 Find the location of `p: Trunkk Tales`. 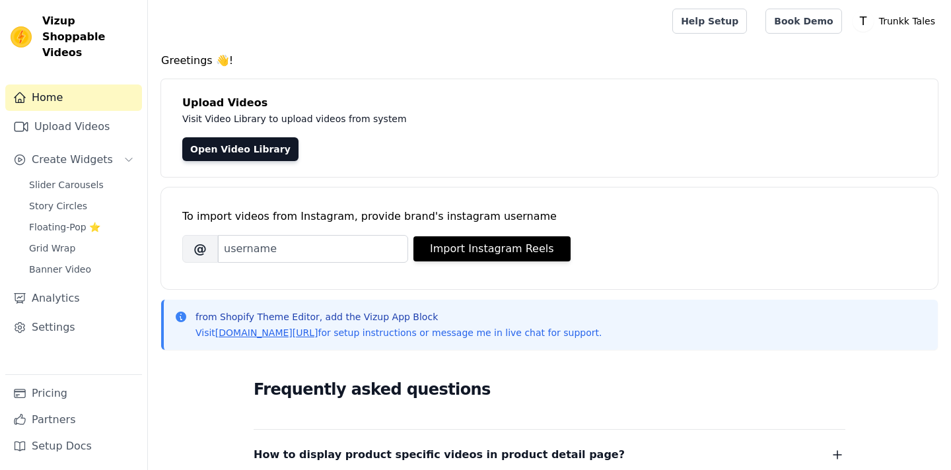

p: Trunkk Tales is located at coordinates (907, 21).